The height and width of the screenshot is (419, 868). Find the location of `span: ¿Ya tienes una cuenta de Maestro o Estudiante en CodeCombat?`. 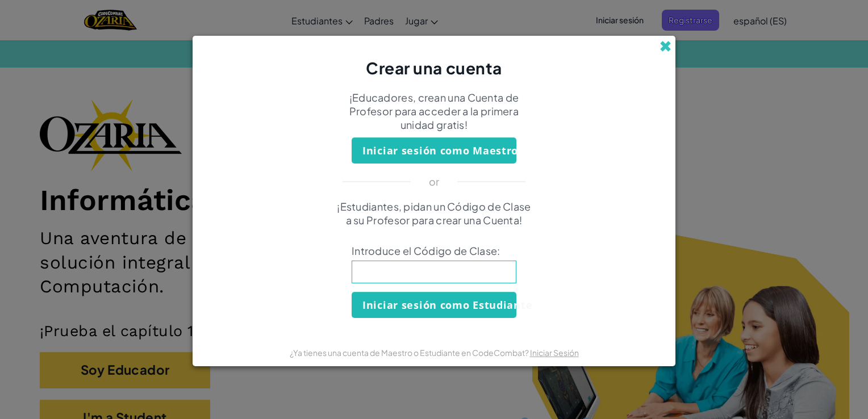

span: ¿Ya tienes una cuenta de Maestro o Estudiante en CodeCombat? is located at coordinates (409, 352).